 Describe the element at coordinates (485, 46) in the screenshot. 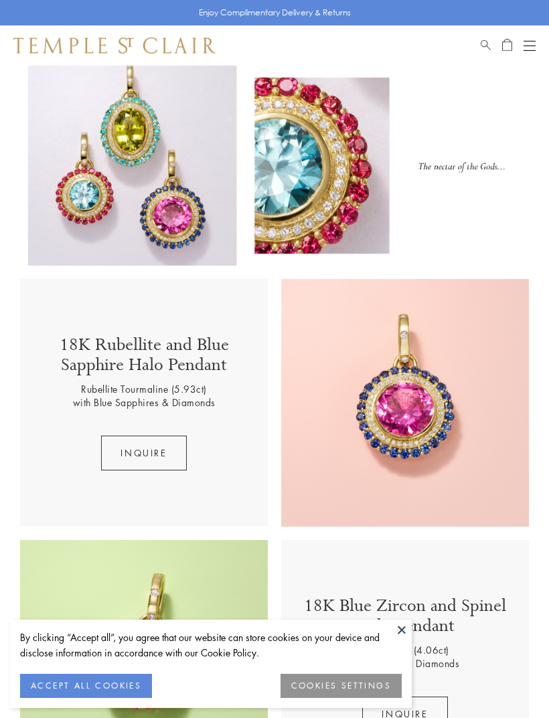

I see `a: Search` at that location.